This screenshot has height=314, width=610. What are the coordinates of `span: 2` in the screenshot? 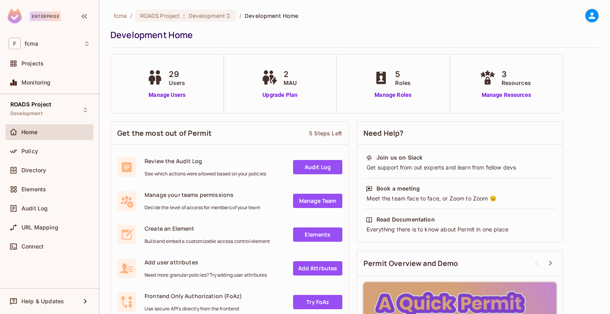 It's located at (290, 74).